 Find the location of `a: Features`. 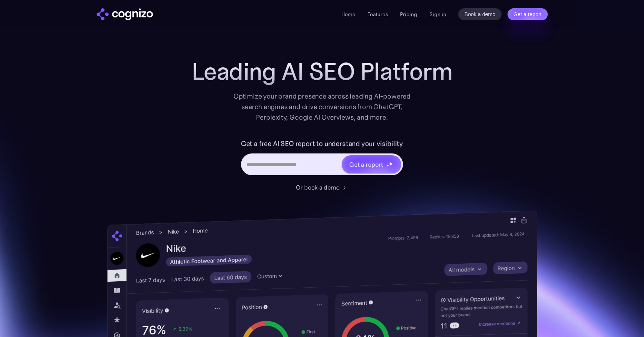

a: Features is located at coordinates (378, 14).